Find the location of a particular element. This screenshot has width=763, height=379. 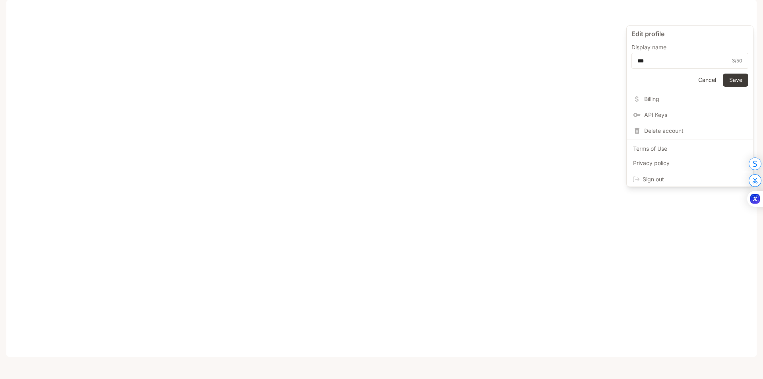

p: Edit profile is located at coordinates (690, 34).